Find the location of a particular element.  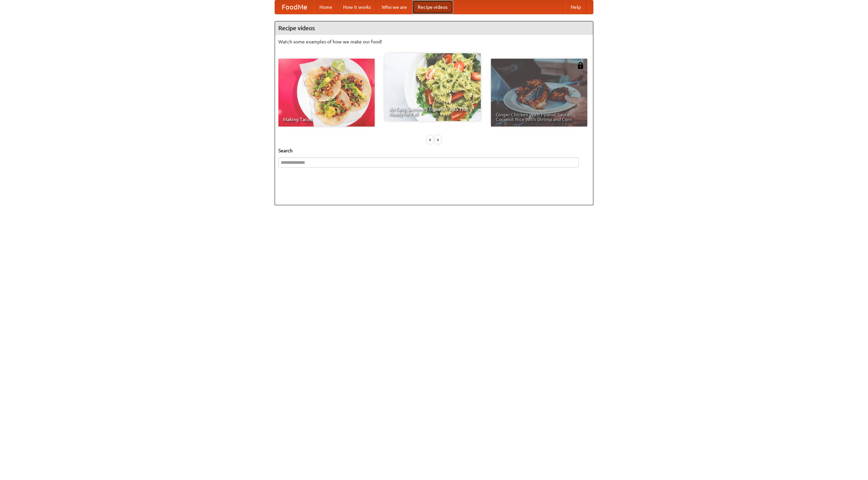

a: Who we are is located at coordinates (394, 7).